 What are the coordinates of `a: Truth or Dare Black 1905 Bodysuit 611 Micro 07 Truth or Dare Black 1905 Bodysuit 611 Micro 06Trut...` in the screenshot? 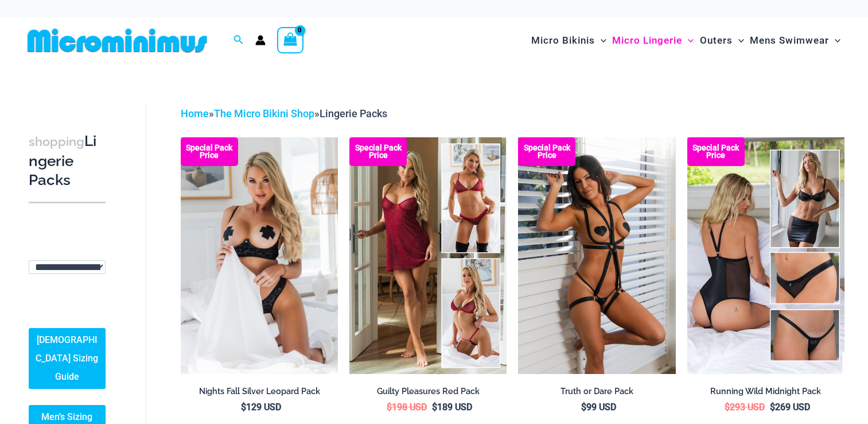 It's located at (597, 255).